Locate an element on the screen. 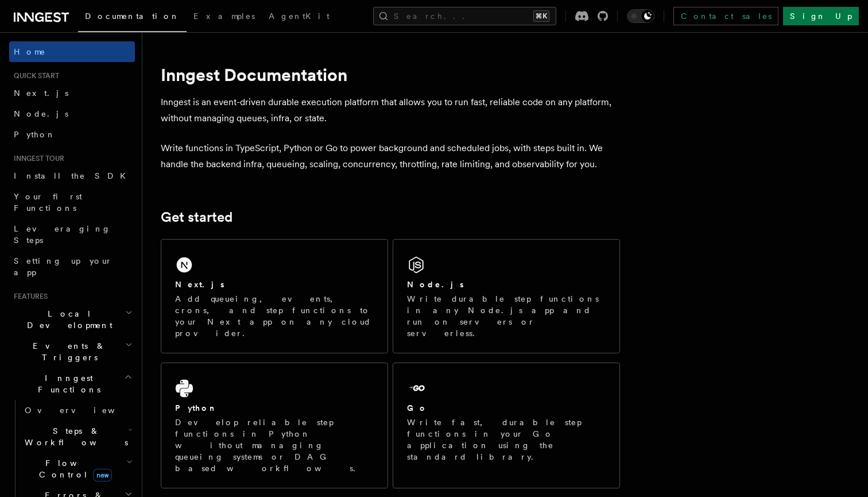 Image resolution: width=868 pixels, height=497 pixels. a: AgentKit is located at coordinates (299, 18).